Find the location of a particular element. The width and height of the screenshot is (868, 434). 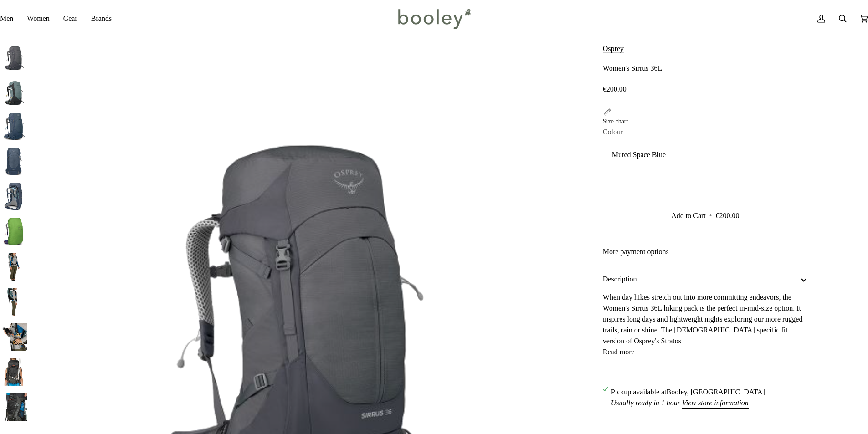

p: When day hikes stretch out into more committing endeavors, the Women's Sirrus 36L hiking pack is ... is located at coordinates (705, 319).